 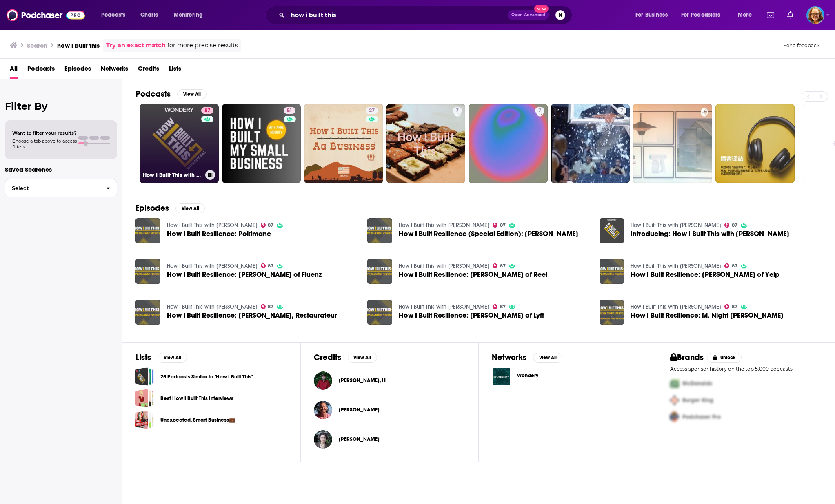 What do you see at coordinates (528, 375) in the screenshot?
I see `span: Wondery` at bounding box center [528, 375].